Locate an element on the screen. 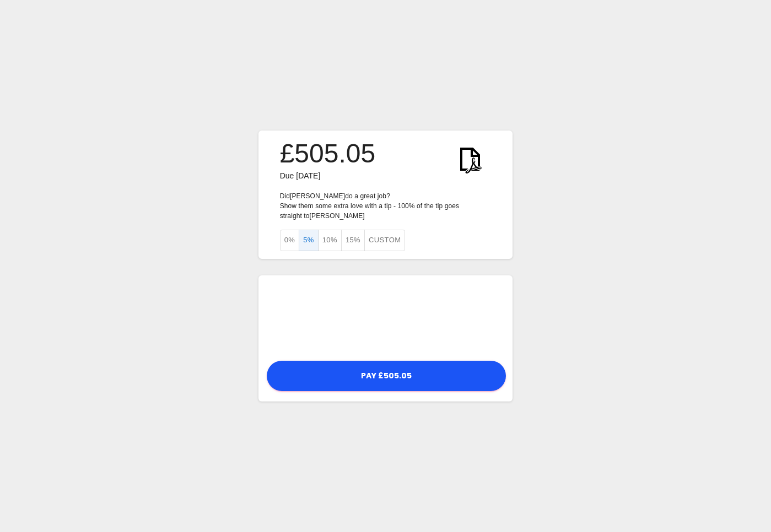  button: 0% is located at coordinates (290, 240).